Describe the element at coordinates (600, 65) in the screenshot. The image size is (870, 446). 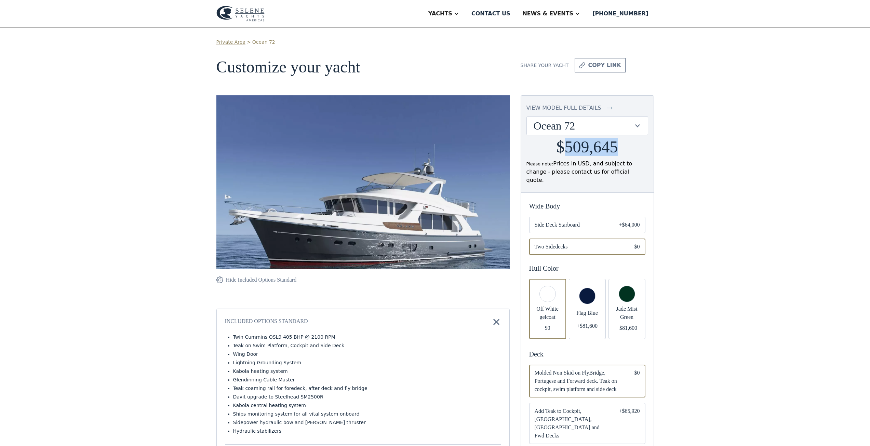
I see `a: copy link` at that location.